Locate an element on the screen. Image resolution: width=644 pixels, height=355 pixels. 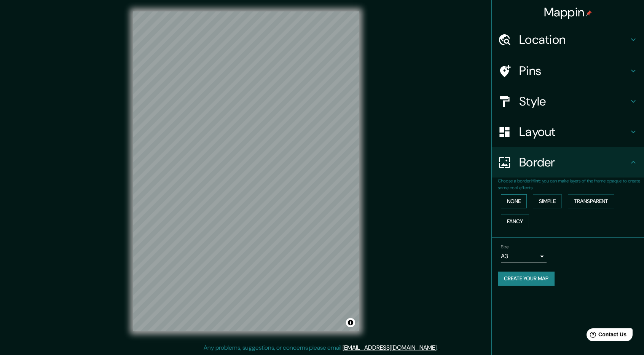
button: Fancy is located at coordinates (515, 221).